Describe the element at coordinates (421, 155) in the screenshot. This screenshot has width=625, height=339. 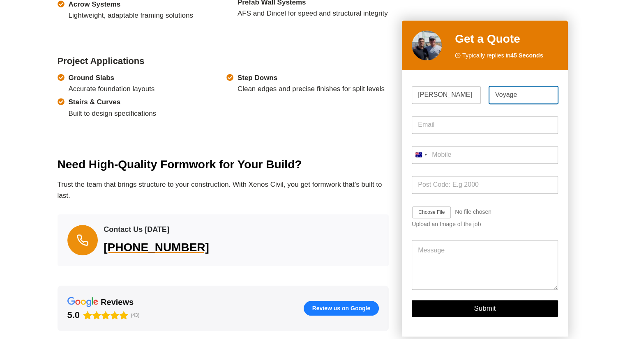
I see `button: Selected country` at that location.